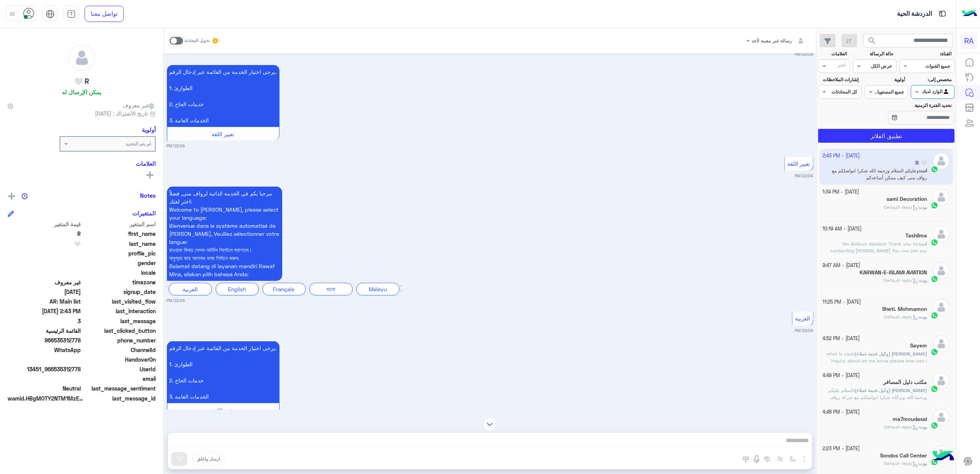 The image size is (980, 474). Describe the element at coordinates (119, 272) in the screenshot. I see `span: locale` at that location.